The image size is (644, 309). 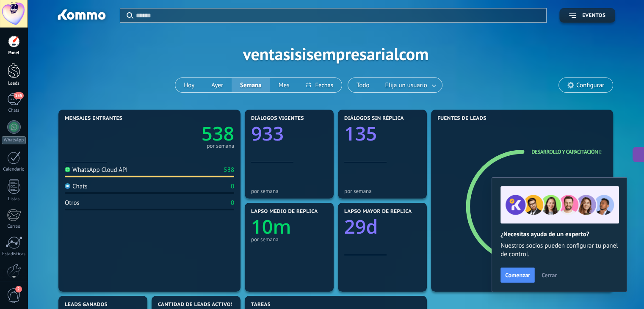 I want to click on div: WhatsApp Cloud API, so click(x=96, y=170).